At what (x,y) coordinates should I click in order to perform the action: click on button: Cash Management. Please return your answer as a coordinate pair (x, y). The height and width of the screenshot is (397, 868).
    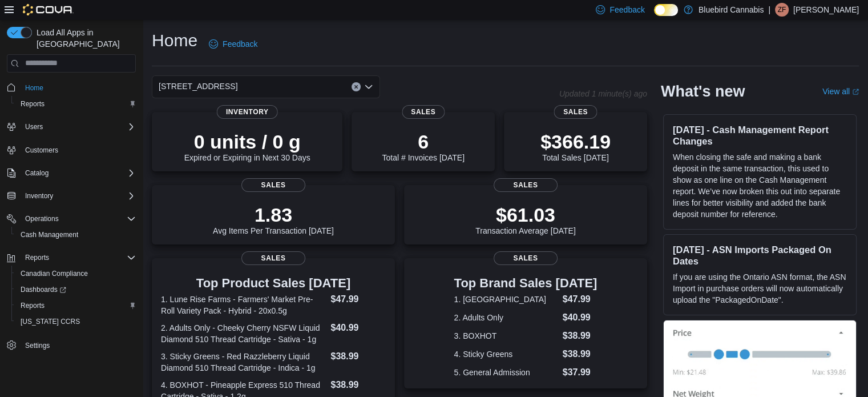
    Looking at the image, I should click on (76, 234).